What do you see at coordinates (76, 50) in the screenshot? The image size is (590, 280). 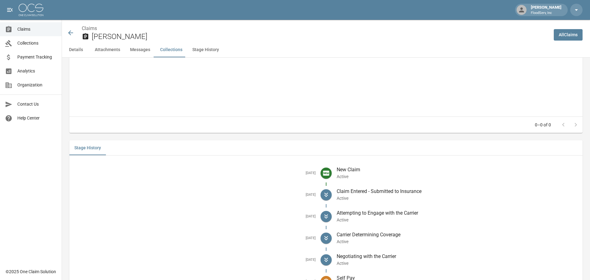 I see `button: Details` at bounding box center [76, 50].